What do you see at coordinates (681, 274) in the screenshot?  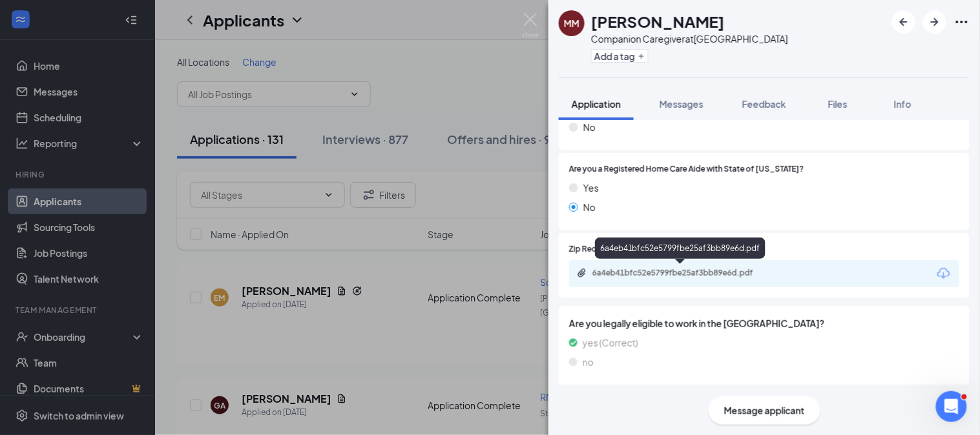 I see `a: Paperclip6a4eb41bfc52e5799fbe25af3bb89e6d.pdf` at bounding box center [681, 274].